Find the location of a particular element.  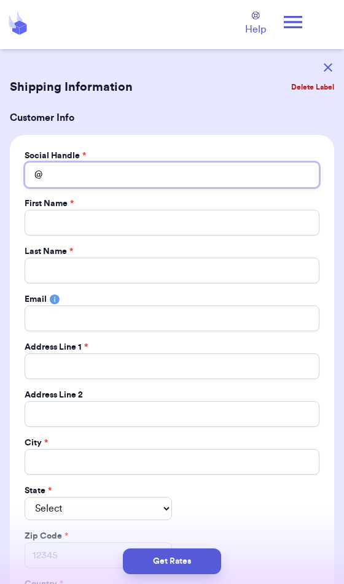

label: City is located at coordinates (36, 443).